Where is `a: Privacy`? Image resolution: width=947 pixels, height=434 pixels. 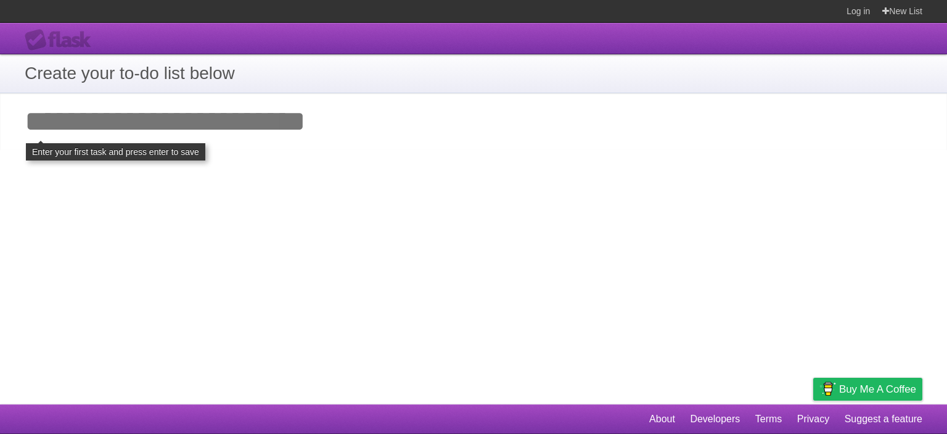 a: Privacy is located at coordinates (814, 419).